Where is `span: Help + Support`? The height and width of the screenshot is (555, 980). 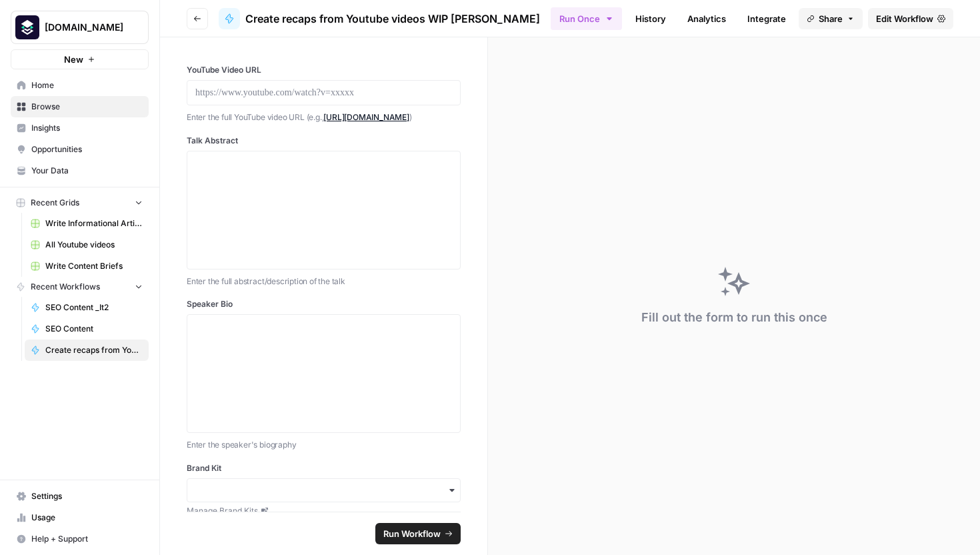
span: Help + Support is located at coordinates (87, 539).